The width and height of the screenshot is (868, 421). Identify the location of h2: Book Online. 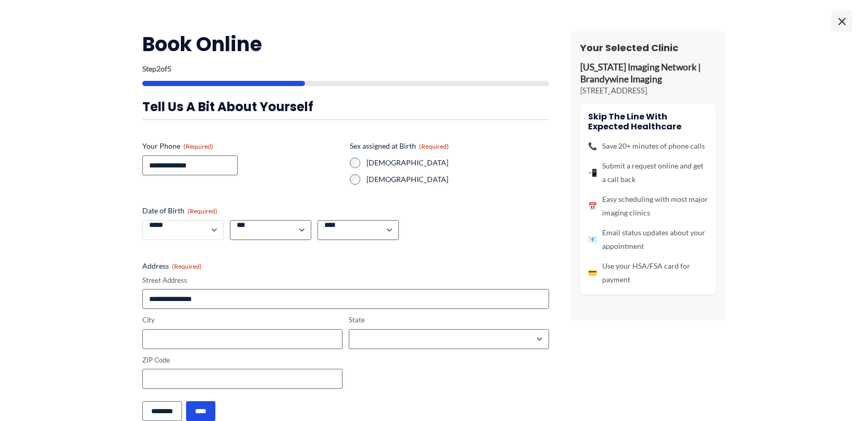
(345, 44).